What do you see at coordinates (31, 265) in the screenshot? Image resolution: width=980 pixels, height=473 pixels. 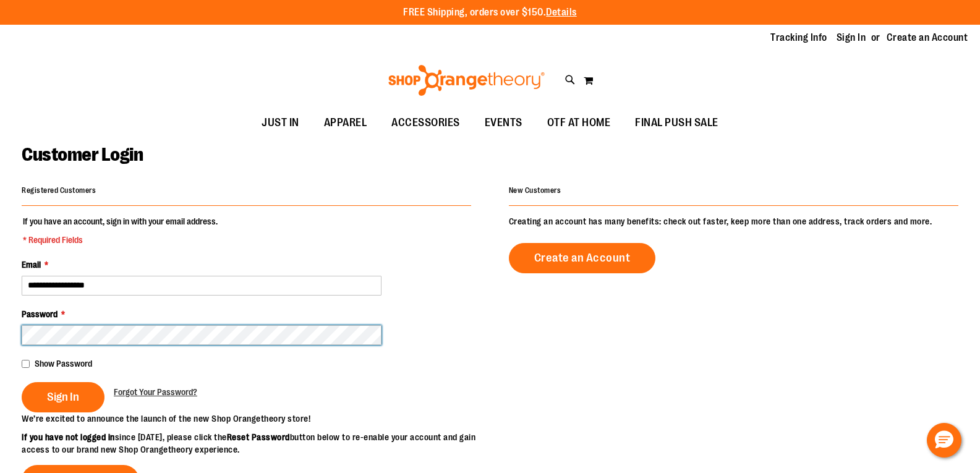 I see `span: Email` at bounding box center [31, 265].